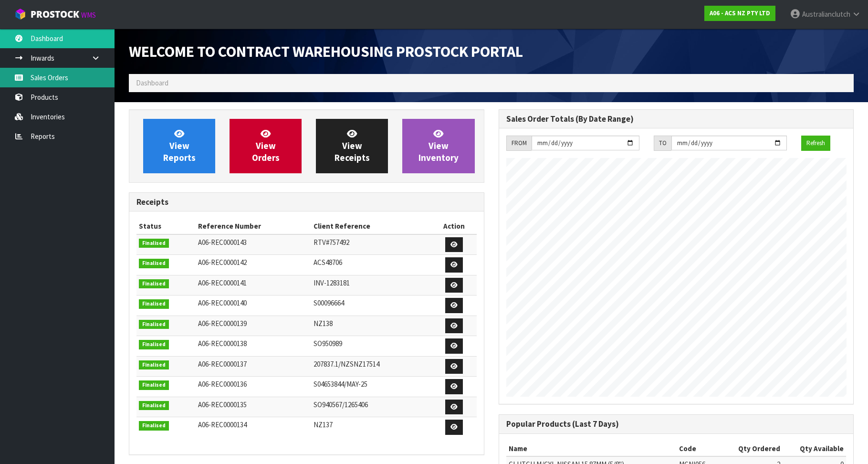  What do you see at coordinates (222, 364) in the screenshot?
I see `span: A06-REC0000137` at bounding box center [222, 364].